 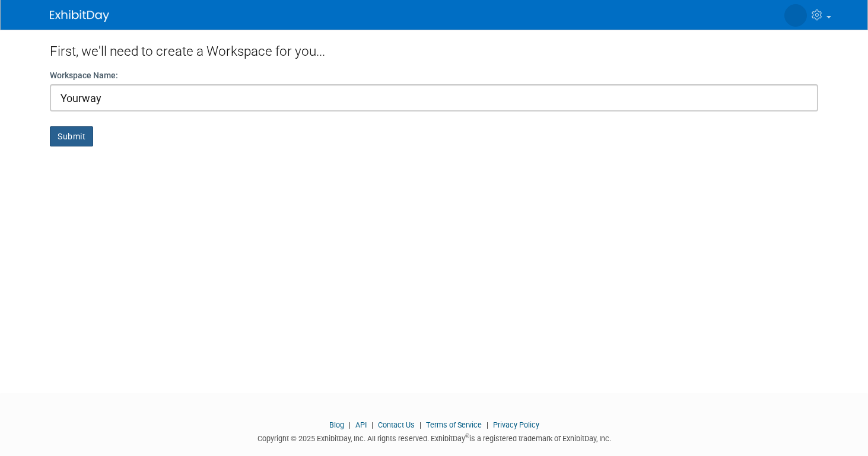 I want to click on a: Blog, so click(x=336, y=425).